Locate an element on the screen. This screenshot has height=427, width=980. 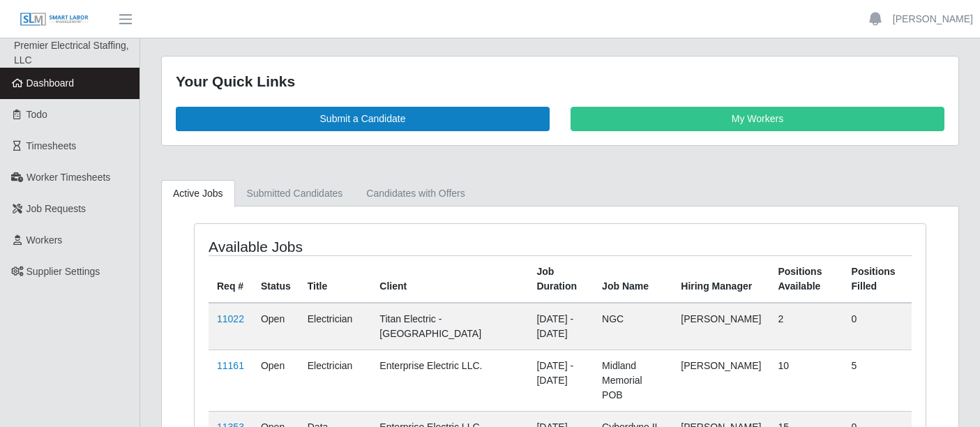
td: 10 is located at coordinates (806, 380).